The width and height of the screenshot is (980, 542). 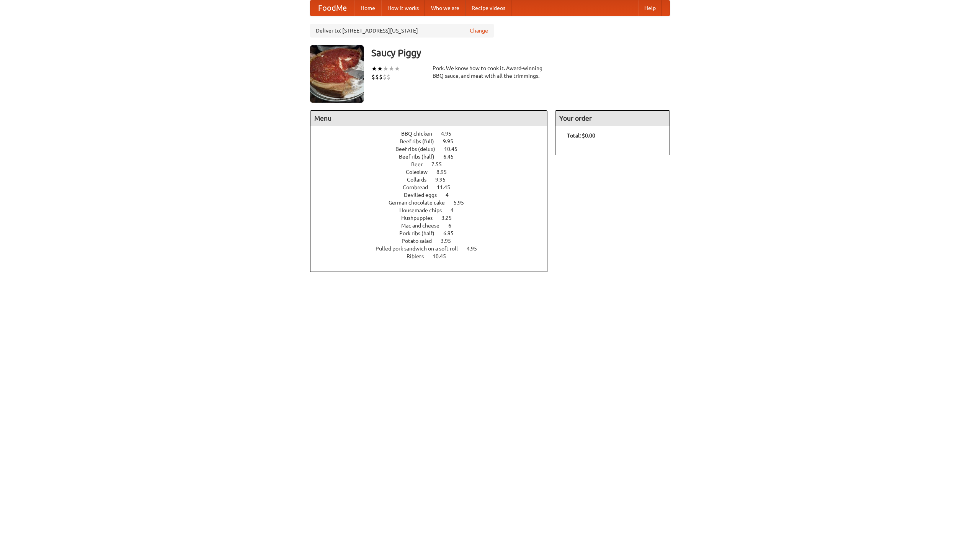 What do you see at coordinates (421, 134) in the screenshot?
I see `span: BBQ chicken` at bounding box center [421, 134].